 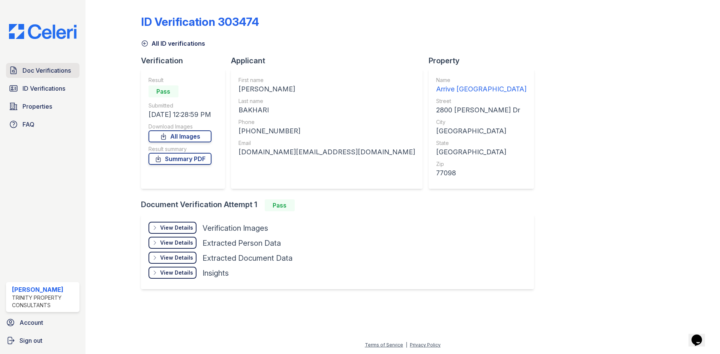 What do you see at coordinates (235, 228) in the screenshot?
I see `div: Verification Images` at bounding box center [235, 228].